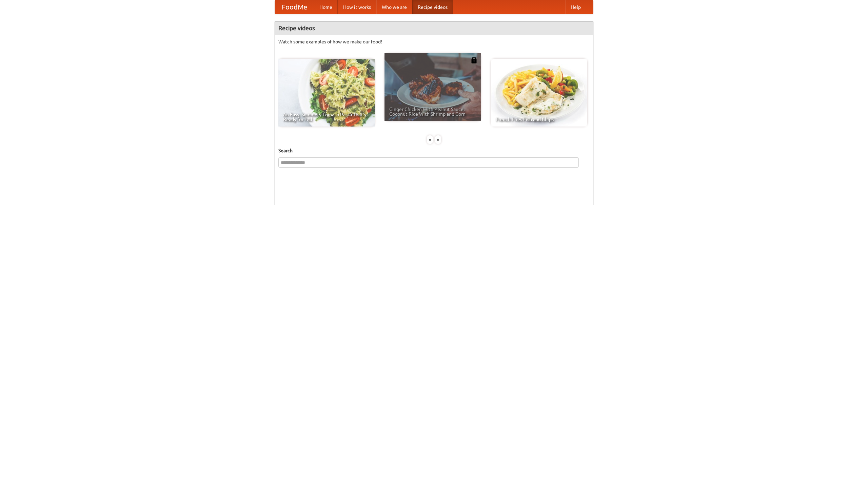  What do you see at coordinates (327, 117) in the screenshot?
I see `span: An Easy, Summery Tomato Pasta That's Ready for Fall` at bounding box center [327, 117].